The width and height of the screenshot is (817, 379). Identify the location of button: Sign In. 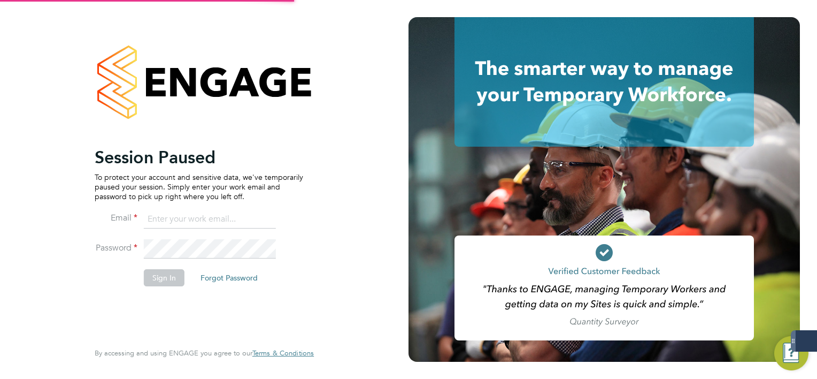
(164, 278).